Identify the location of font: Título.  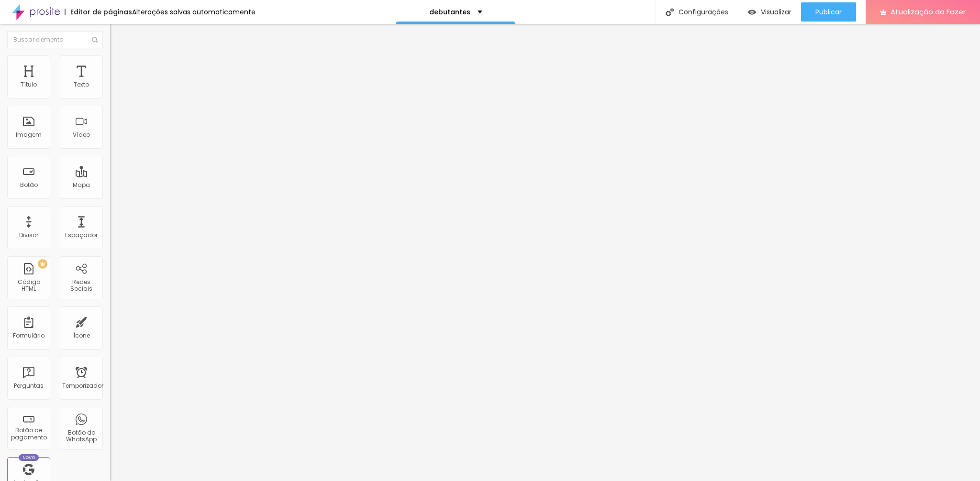
(28, 84).